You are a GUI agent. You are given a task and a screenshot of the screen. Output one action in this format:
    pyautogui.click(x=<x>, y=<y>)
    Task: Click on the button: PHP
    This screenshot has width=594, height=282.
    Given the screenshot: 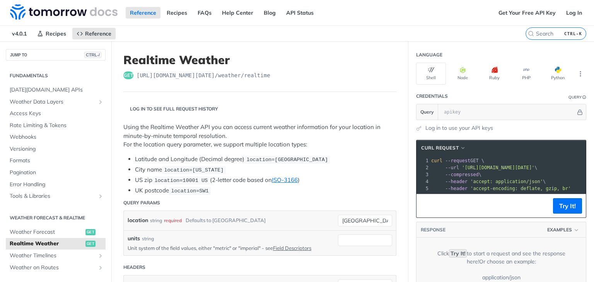 What is the action you would take?
    pyautogui.click(x=526, y=74)
    